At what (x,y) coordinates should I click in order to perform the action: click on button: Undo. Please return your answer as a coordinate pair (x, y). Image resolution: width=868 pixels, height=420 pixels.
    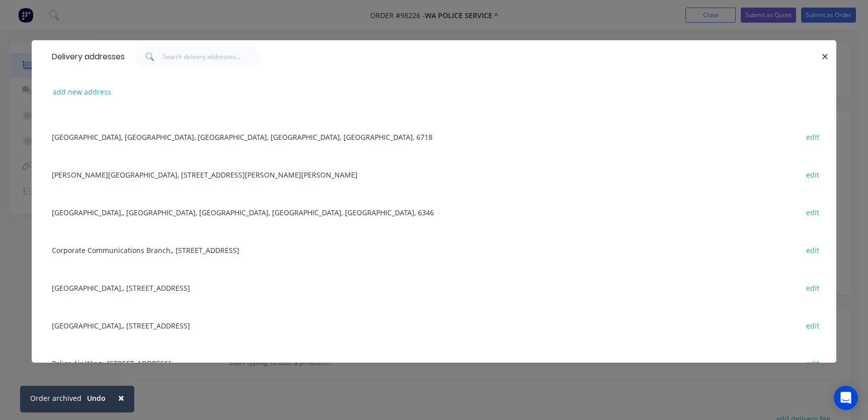
    Looking at the image, I should click on (96, 398).